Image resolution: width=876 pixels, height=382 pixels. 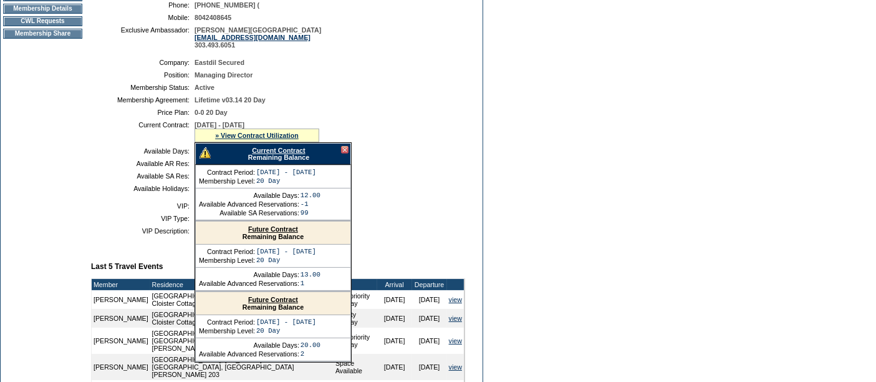 What do you see at coordinates (143, 100) in the screenshot?
I see `td: Membership Agreement:` at bounding box center [143, 100].